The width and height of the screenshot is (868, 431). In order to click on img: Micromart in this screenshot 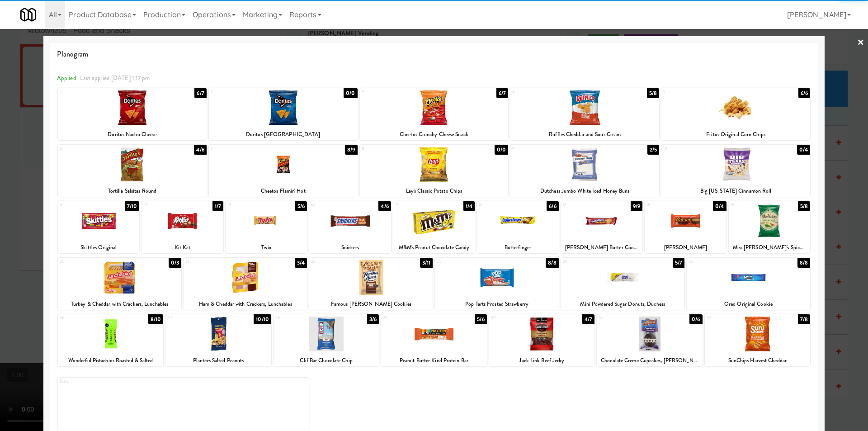, I will do `click(28, 14)`.